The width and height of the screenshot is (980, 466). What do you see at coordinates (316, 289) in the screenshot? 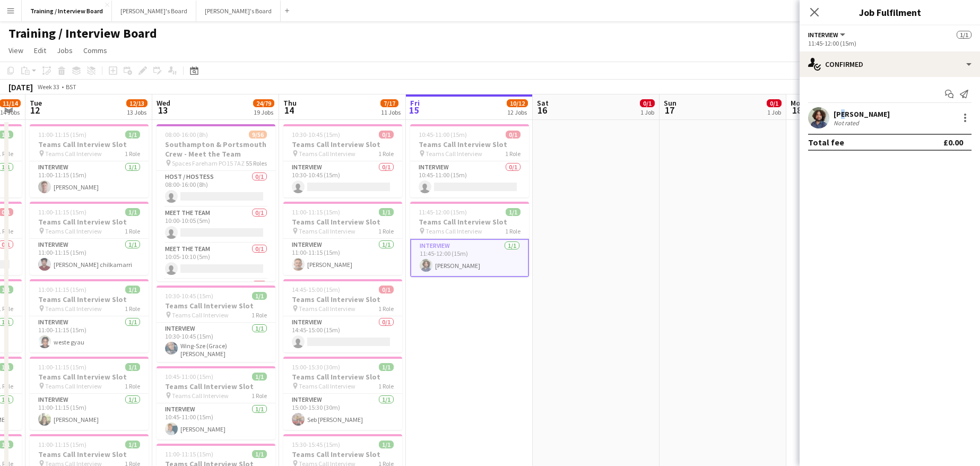
I see `span: 14:45-15:00 (15m)` at bounding box center [316, 289].